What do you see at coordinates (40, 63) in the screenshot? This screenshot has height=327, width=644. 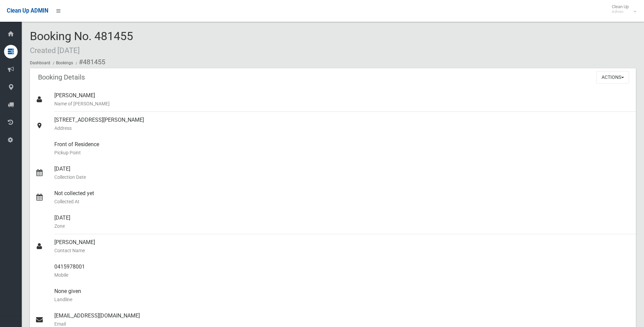 I see `a: Dashboard` at bounding box center [40, 63].